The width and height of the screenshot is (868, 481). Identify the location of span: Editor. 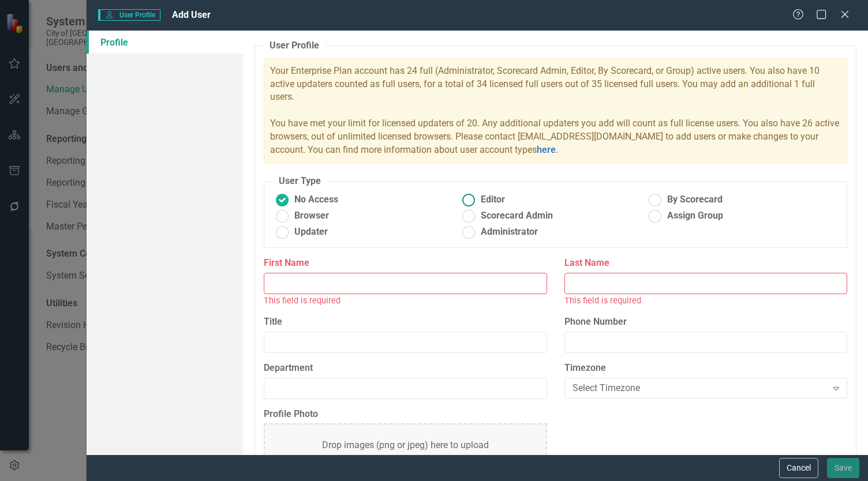
(493, 199).